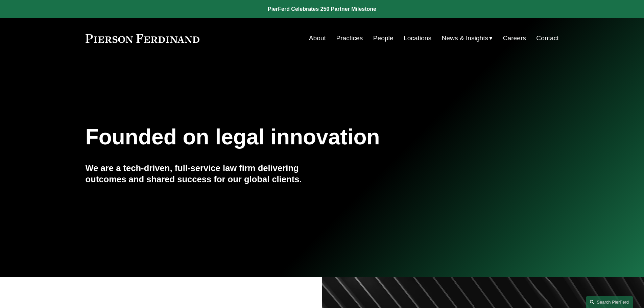  What do you see at coordinates (468, 38) in the screenshot?
I see `a: folder dropdown` at bounding box center [468, 38].